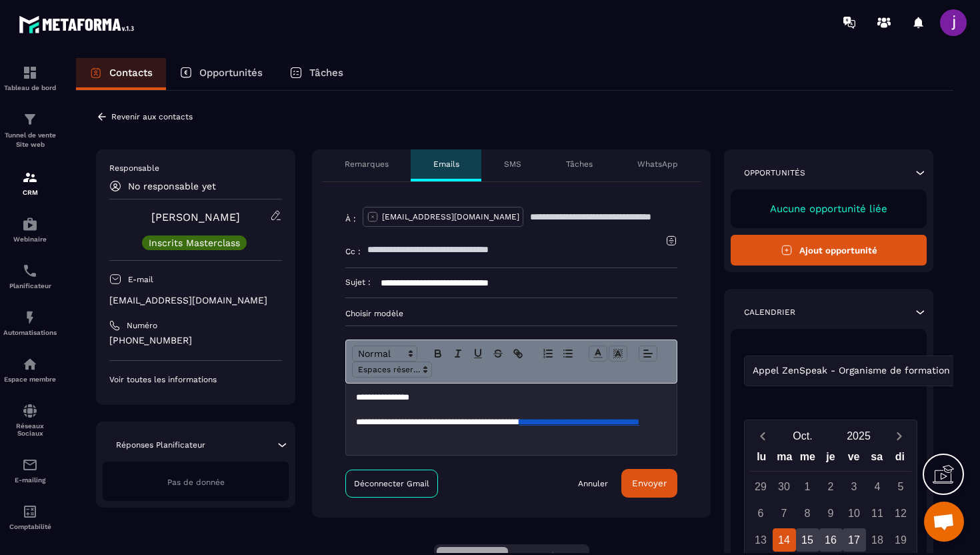 This screenshot has width=980, height=555. Describe the element at coordinates (30, 465) in the screenshot. I see `img: email` at that location.